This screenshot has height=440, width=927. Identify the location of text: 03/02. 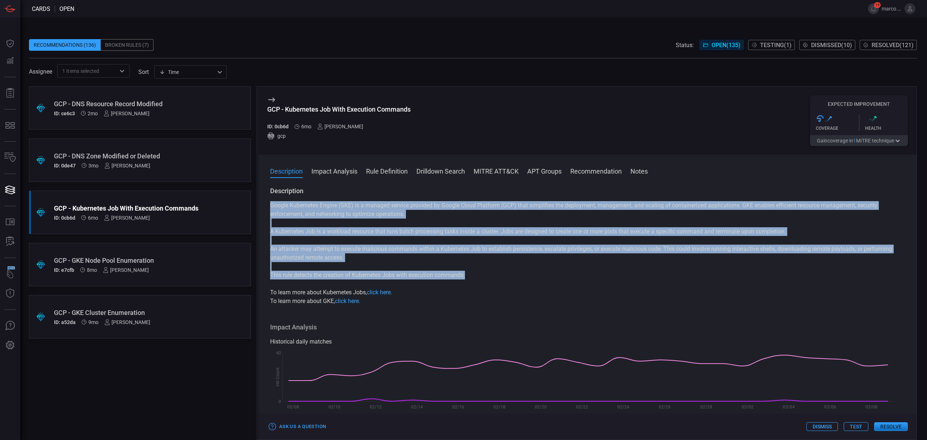
(748, 407).